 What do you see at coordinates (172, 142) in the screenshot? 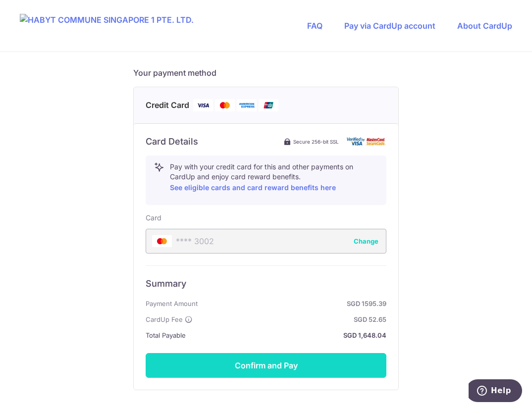
I see `h6: Card Details` at bounding box center [172, 142].